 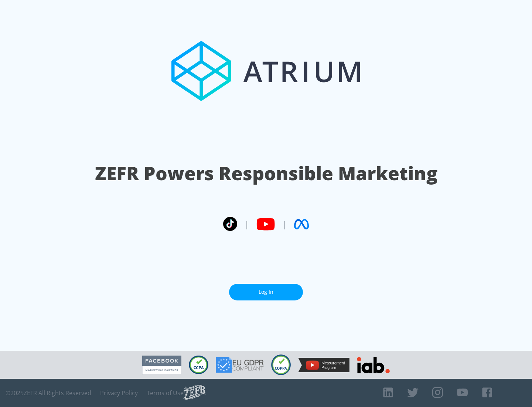 I want to click on h1: ZEFR Powers Responsible Marketing, so click(x=266, y=173).